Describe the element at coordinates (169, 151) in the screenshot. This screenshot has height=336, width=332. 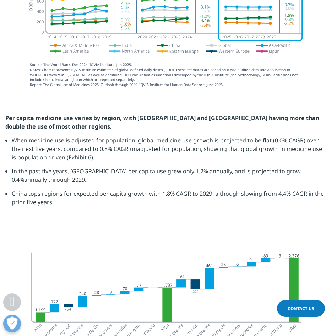
I see `li: When medicine use is adjusted for population, global medicine use growth is projected to be flat ...` at that location.